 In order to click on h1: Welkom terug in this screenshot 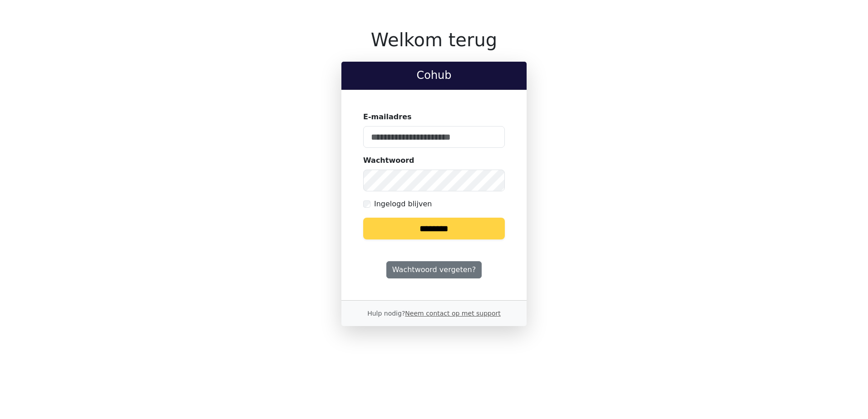, I will do `click(434, 40)`.